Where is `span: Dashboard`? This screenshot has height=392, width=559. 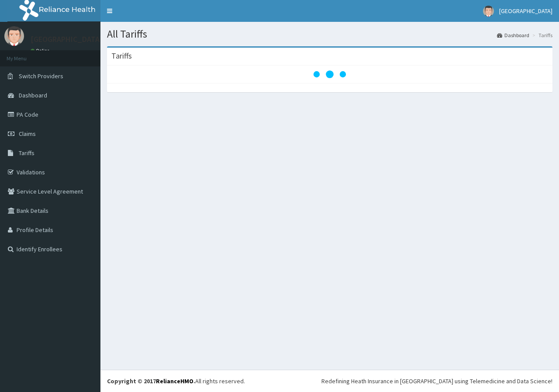
span: Dashboard is located at coordinates (33, 95).